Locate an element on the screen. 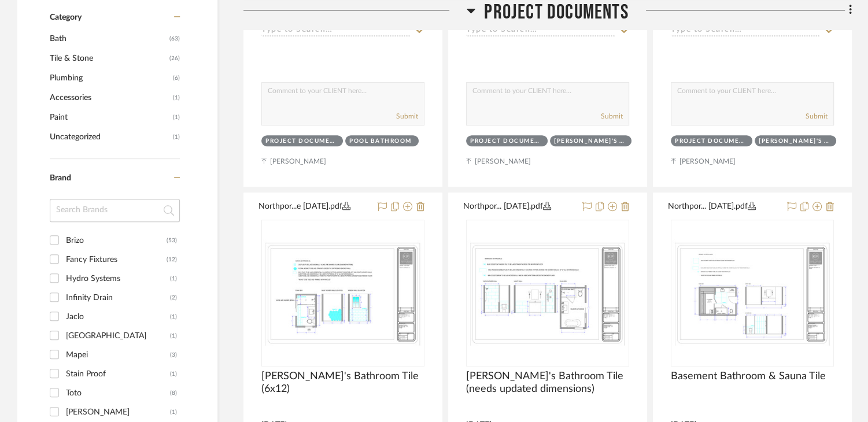  div: Brizo is located at coordinates (116, 240).